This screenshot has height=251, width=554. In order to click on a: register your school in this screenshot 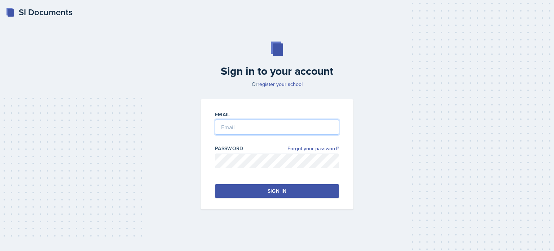, I will do `click(280, 84)`.